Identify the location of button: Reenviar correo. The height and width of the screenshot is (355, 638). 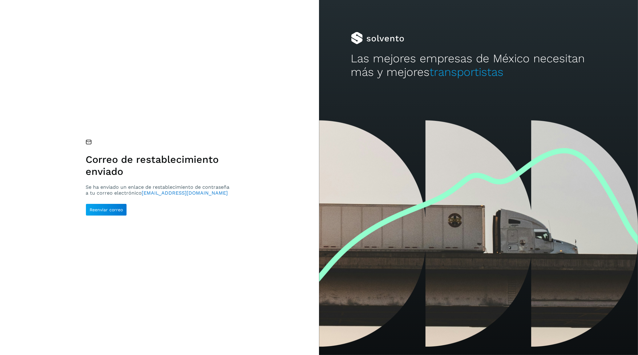
(106, 209).